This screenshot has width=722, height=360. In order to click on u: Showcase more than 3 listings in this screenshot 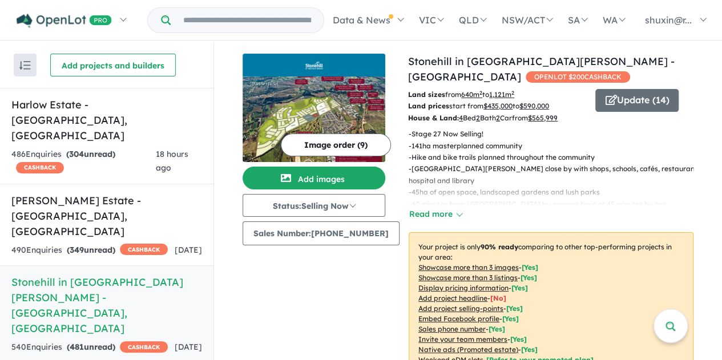, I will do `click(468, 277)`.